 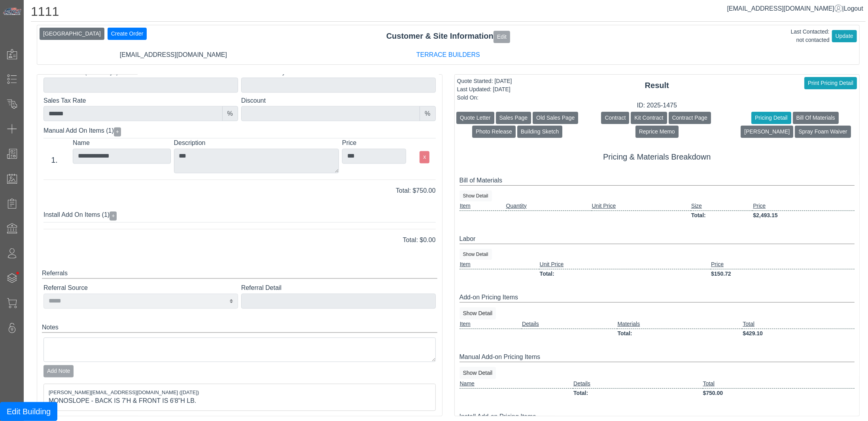 I want to click on h1: 1111, so click(x=448, y=13).